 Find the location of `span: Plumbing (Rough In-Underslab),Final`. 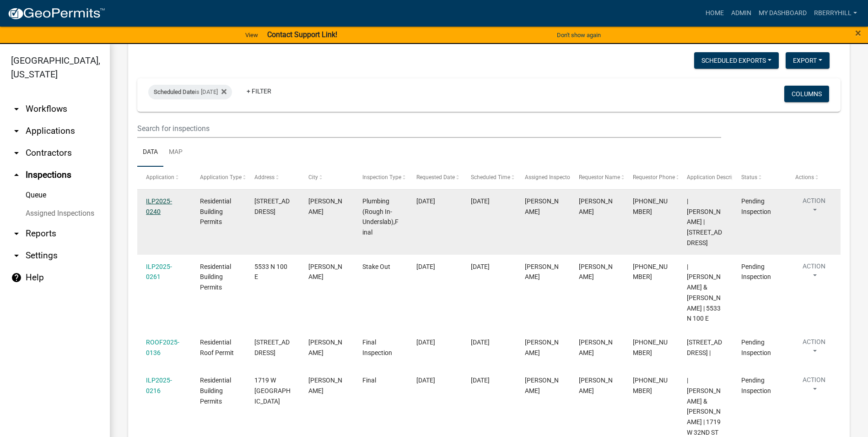

span: Plumbing (Rough In-Underslab),Final is located at coordinates (381, 217).